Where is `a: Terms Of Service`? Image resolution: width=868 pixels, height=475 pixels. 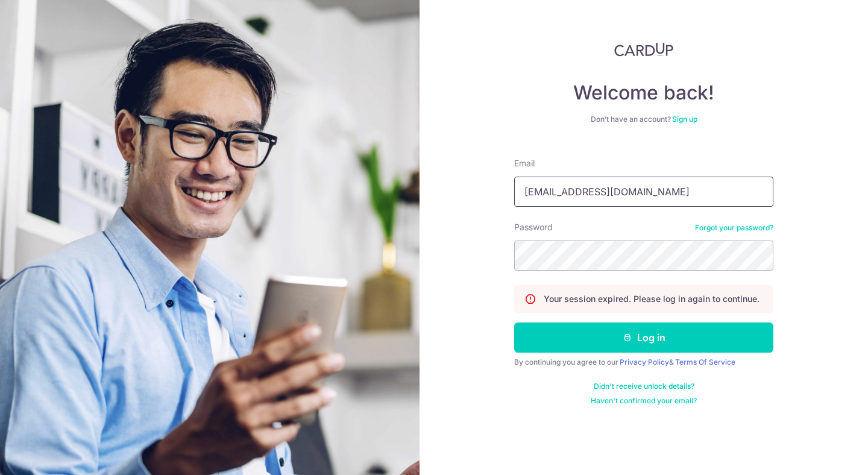 a: Terms Of Service is located at coordinates (706, 362).